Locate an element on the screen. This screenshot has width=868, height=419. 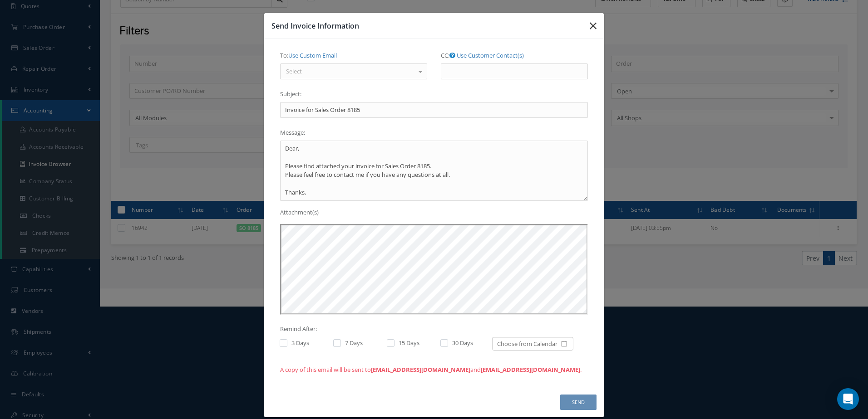
label: Subject: is located at coordinates (290, 94).